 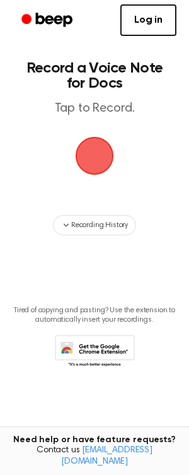 What do you see at coordinates (95, 315) in the screenshot?
I see `p: Tired of copying and pasting? Use the extension to automatically insert your recordings.` at bounding box center [95, 315].